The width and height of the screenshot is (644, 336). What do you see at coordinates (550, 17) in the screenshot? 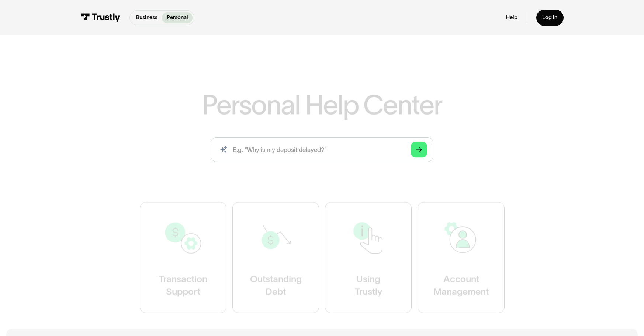
I see `div: Log in` at bounding box center [550, 17].